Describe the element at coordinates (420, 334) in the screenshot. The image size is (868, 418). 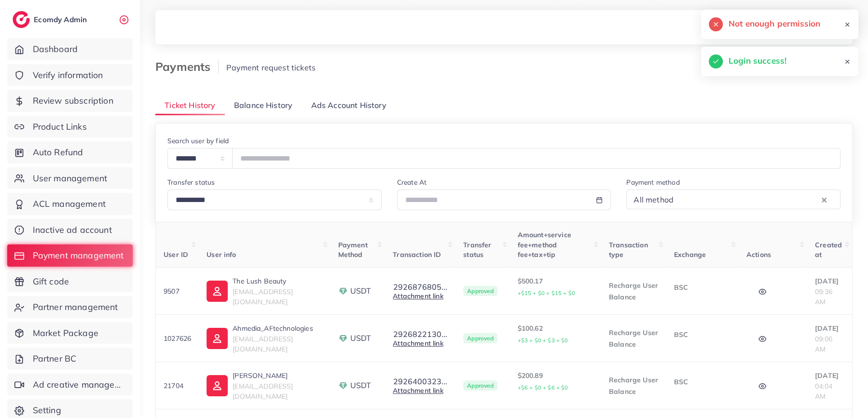
I see `button: 2926822130...` at that location.